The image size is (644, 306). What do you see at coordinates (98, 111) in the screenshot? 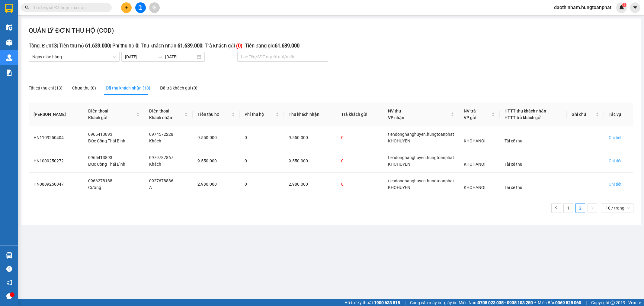
I see `span: Điện thoại` at bounding box center [98, 111].